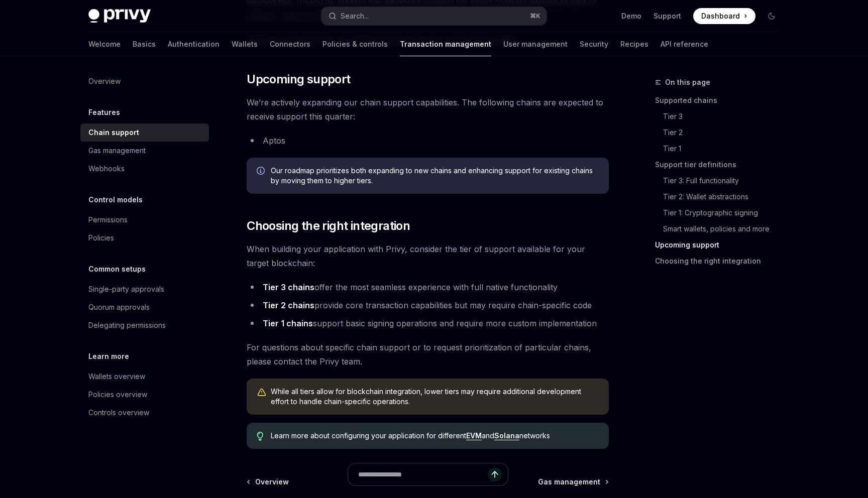 This screenshot has width=868, height=498. I want to click on a: Tier 3: Full functionality, so click(726, 181).